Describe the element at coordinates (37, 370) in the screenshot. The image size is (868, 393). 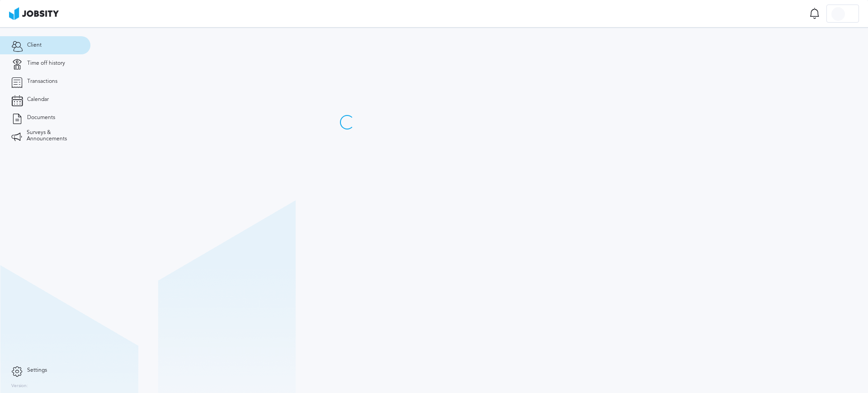
I see `span: Settings` at that location.